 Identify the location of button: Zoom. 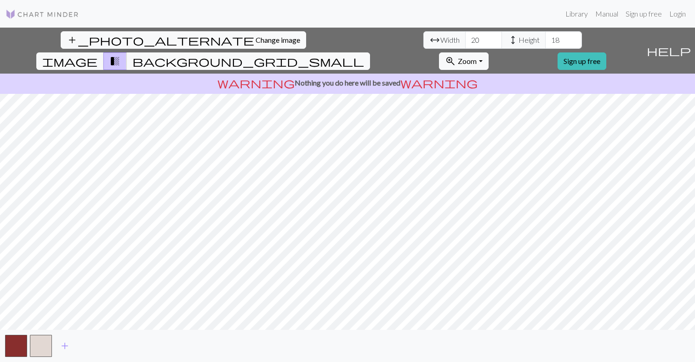
(463, 61).